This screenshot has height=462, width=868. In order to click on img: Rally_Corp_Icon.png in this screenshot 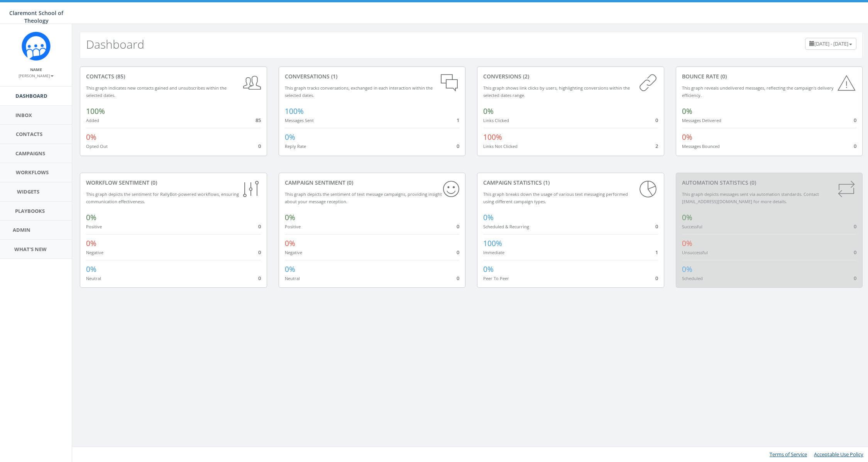, I will do `click(36, 46)`.